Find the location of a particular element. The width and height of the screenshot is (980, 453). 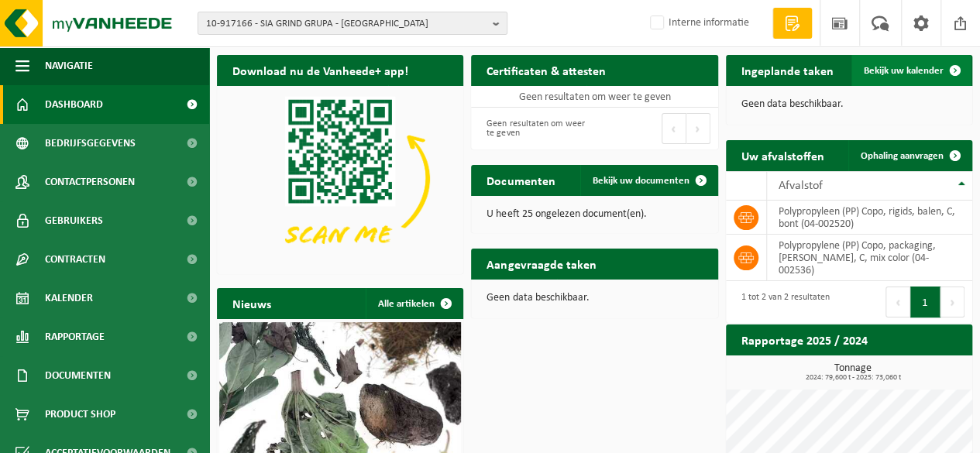

p: U heeft 25 ongelezen document(en). is located at coordinates (594, 214).